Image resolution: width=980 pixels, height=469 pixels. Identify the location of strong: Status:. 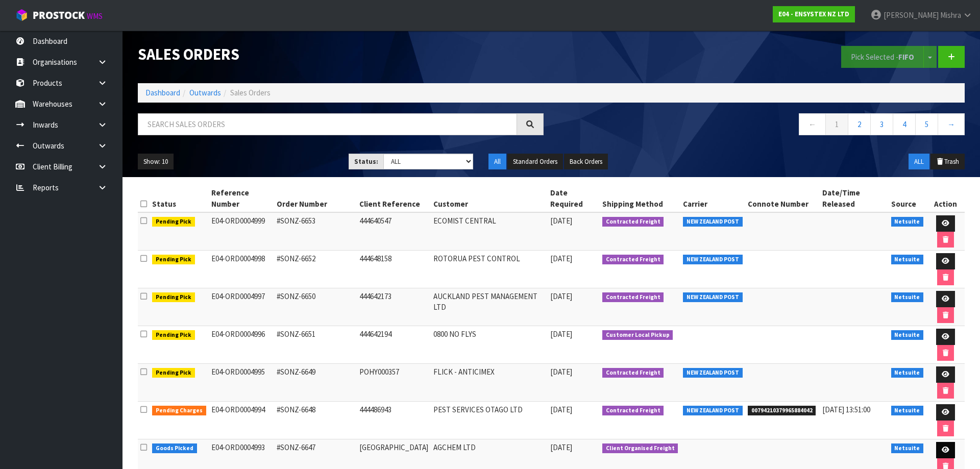
(366, 161).